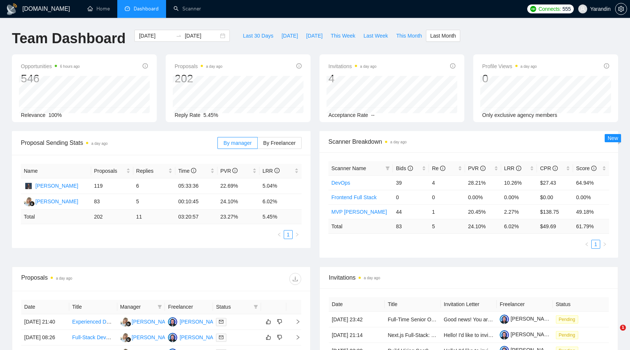  Describe the element at coordinates (404, 168) in the screenshot. I see `span: Bids` at that location.